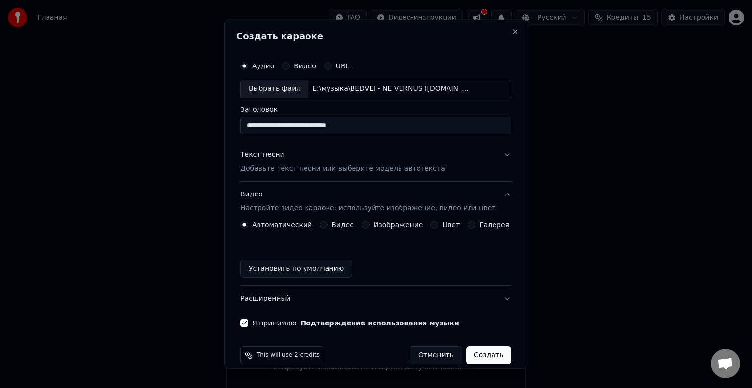  Describe the element at coordinates (355, 323) in the screenshot. I see `label: Я принимаю` at that location.